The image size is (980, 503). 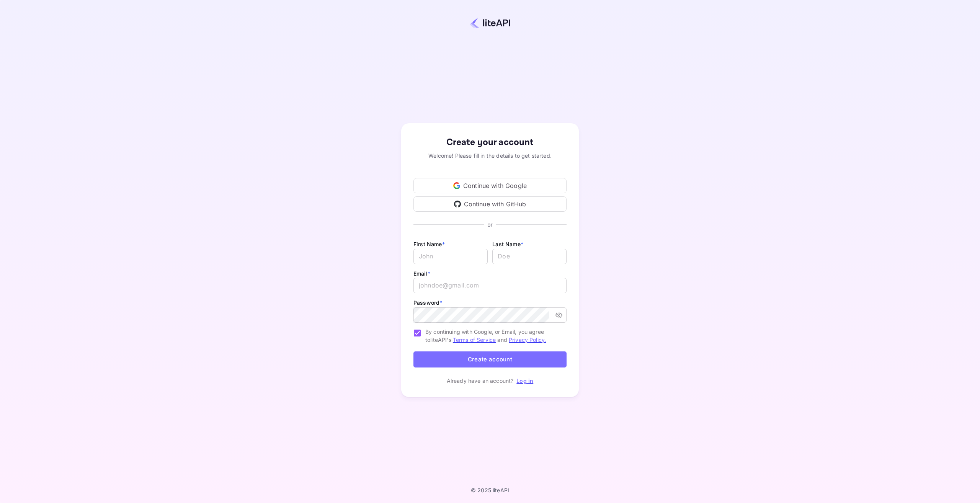 What do you see at coordinates (490, 186) in the screenshot?
I see `div: Continue with Google` at bounding box center [490, 186].